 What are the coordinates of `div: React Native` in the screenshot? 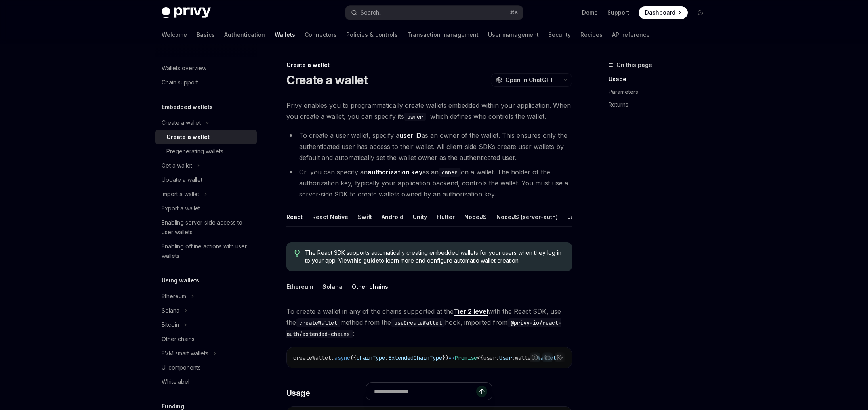 It's located at (330, 217).